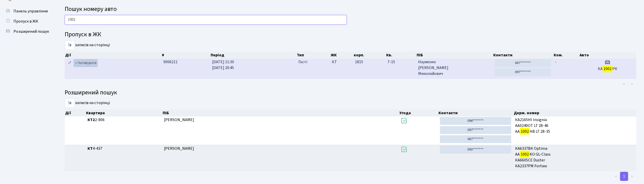 The image size is (644, 184). Describe the element at coordinates (303, 62) in the screenshot. I see `span: Гості` at that location.